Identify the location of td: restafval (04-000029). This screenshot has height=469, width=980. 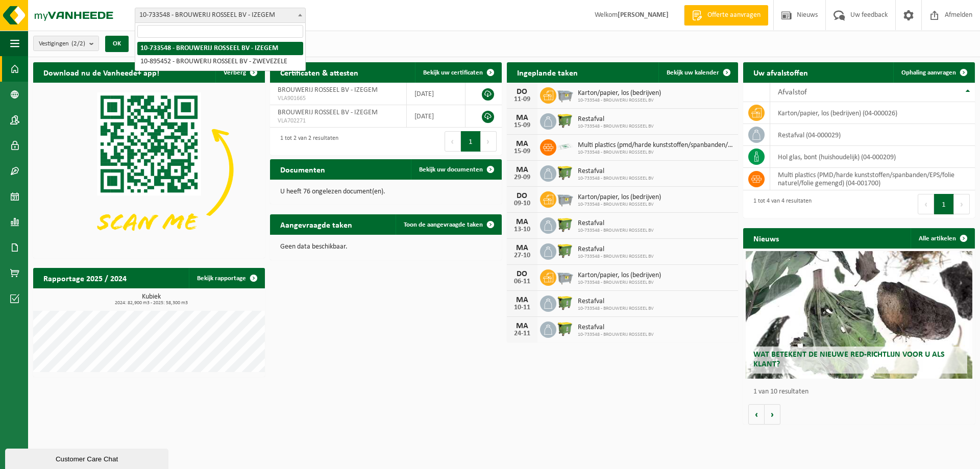
(872, 135).